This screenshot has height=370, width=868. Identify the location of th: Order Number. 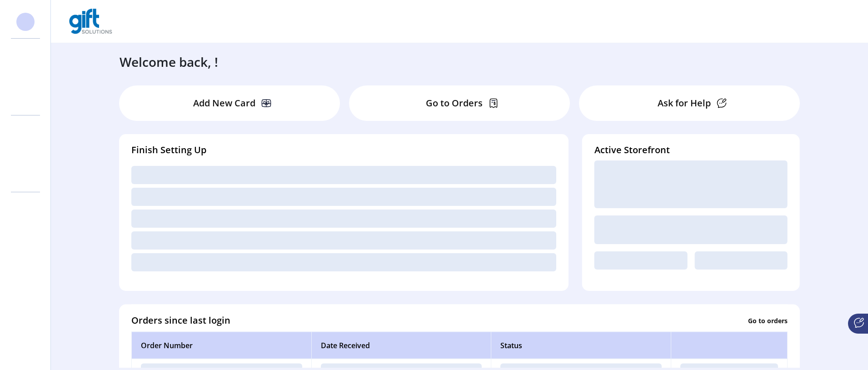
(222, 345).